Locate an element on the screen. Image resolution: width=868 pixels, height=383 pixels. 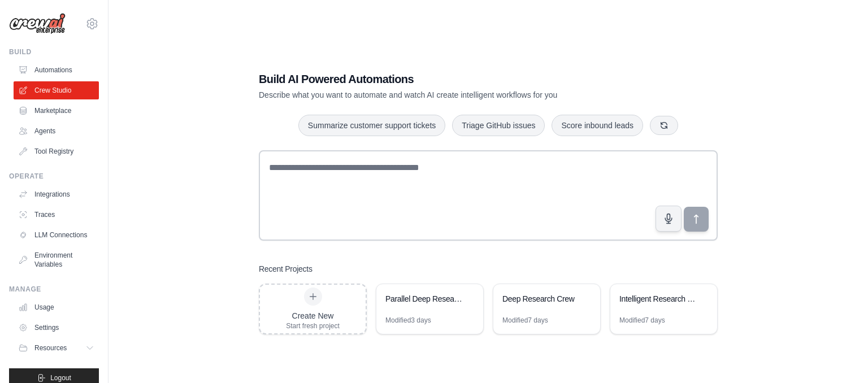
a: Usage is located at coordinates (56, 308).